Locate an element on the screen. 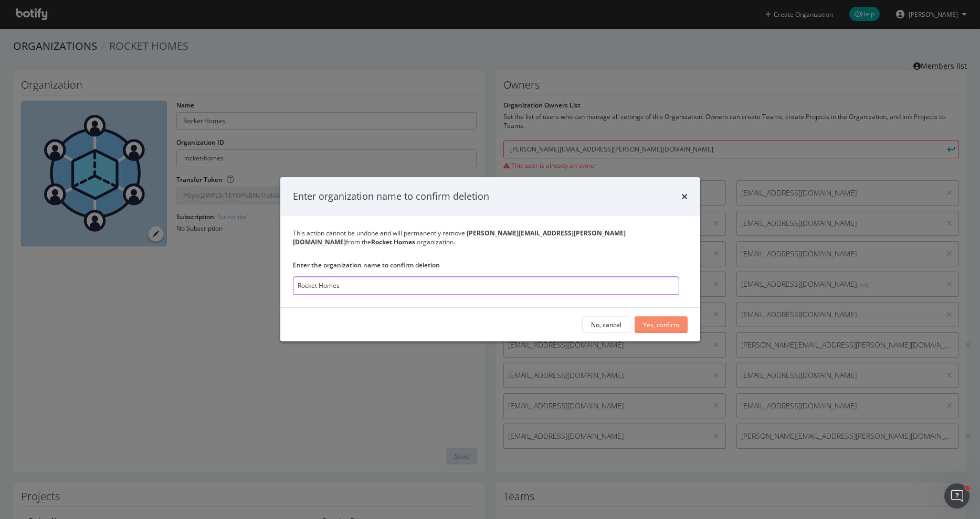  b: Rocket Homes is located at coordinates (393, 242).